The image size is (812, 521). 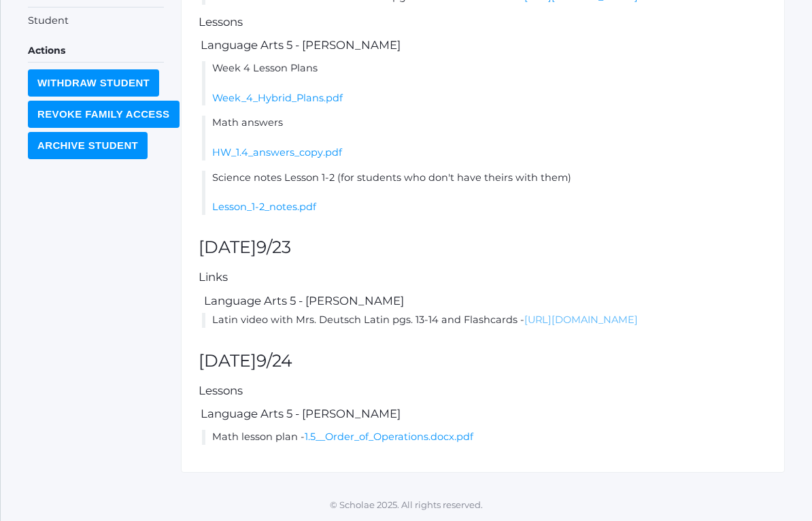 What do you see at coordinates (485, 83) in the screenshot?
I see `li: Week 4 Lesson Plans` at bounding box center [485, 83].